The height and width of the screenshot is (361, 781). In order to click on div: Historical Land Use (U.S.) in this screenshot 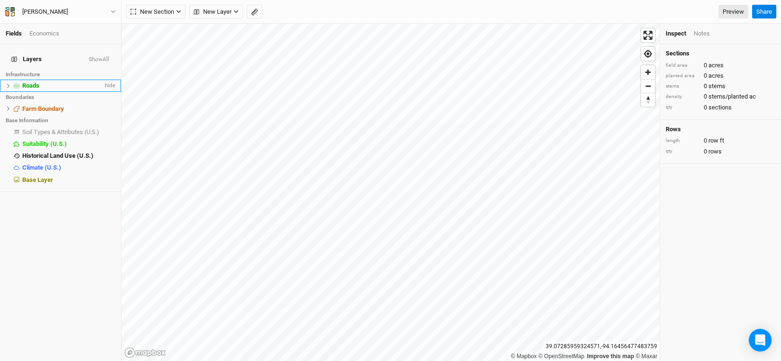, I will do `click(69, 156)`.